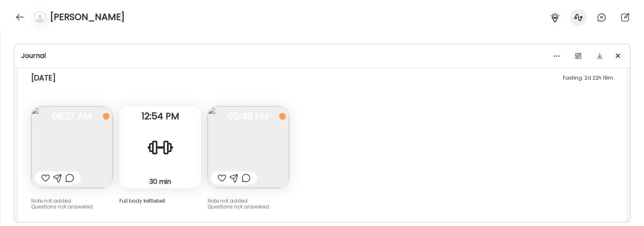  Describe the element at coordinates (322, 56) in the screenshot. I see `div: Journal` at that location.